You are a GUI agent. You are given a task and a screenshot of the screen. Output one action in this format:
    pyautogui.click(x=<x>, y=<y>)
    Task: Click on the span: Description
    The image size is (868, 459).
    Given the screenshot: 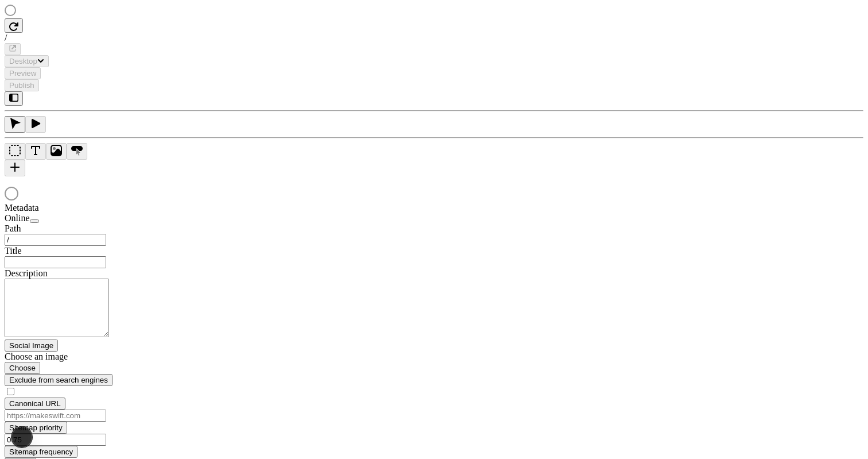 What is the action you would take?
    pyautogui.click(x=26, y=273)
    